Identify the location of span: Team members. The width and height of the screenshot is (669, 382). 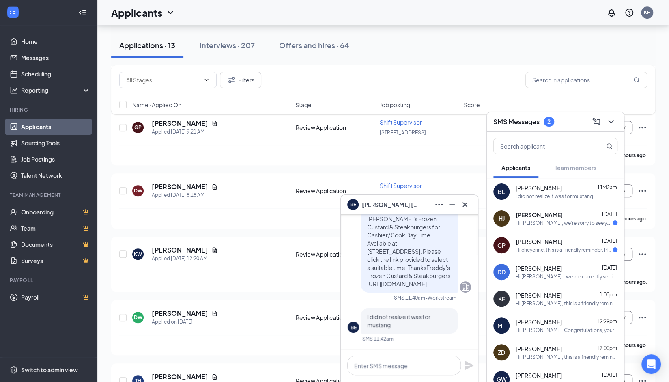
(575, 167).